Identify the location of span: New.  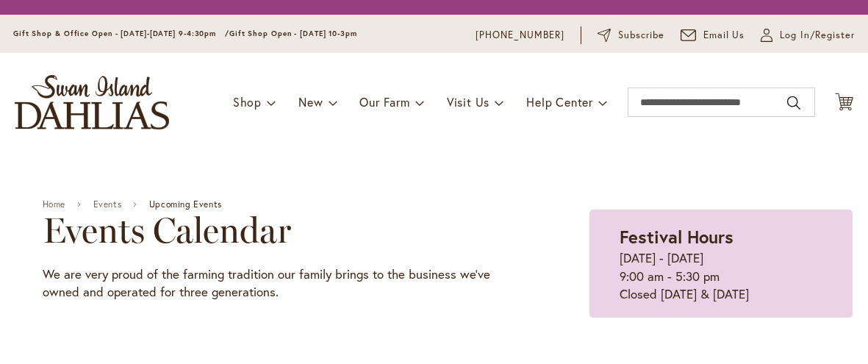
(310, 101).